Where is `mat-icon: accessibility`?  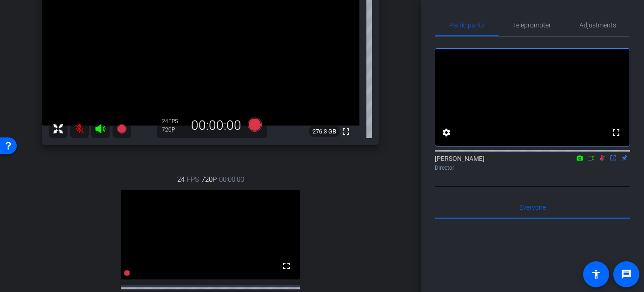
mat-icon: accessibility is located at coordinates (596, 274).